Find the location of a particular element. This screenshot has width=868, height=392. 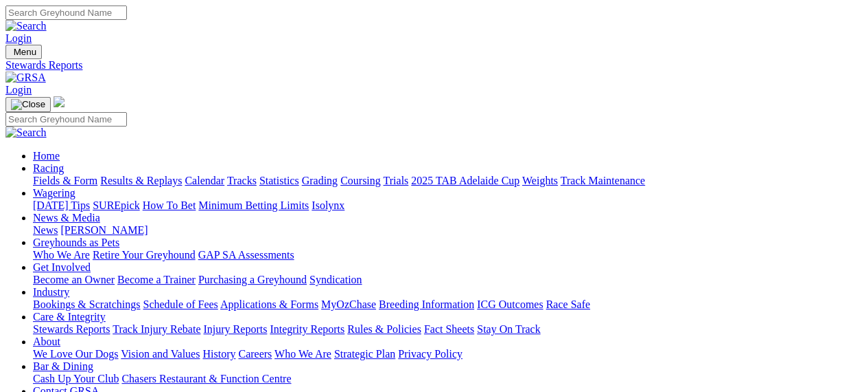

a: Become an Owner is located at coordinates (73, 279).